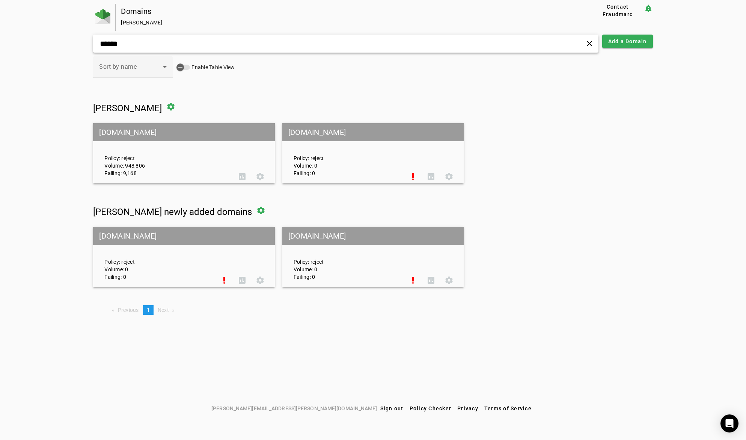 The height and width of the screenshot is (440, 746). I want to click on img: Fraudmarc Logo, so click(103, 17).